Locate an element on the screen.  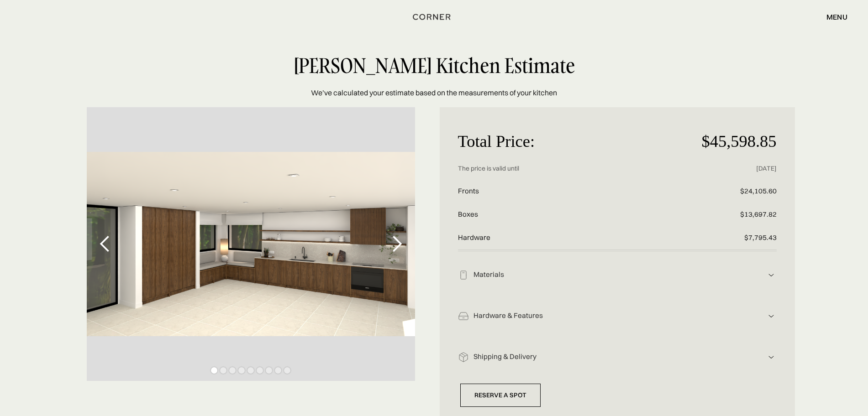
p: $45,598.85 is located at coordinates (723, 141).